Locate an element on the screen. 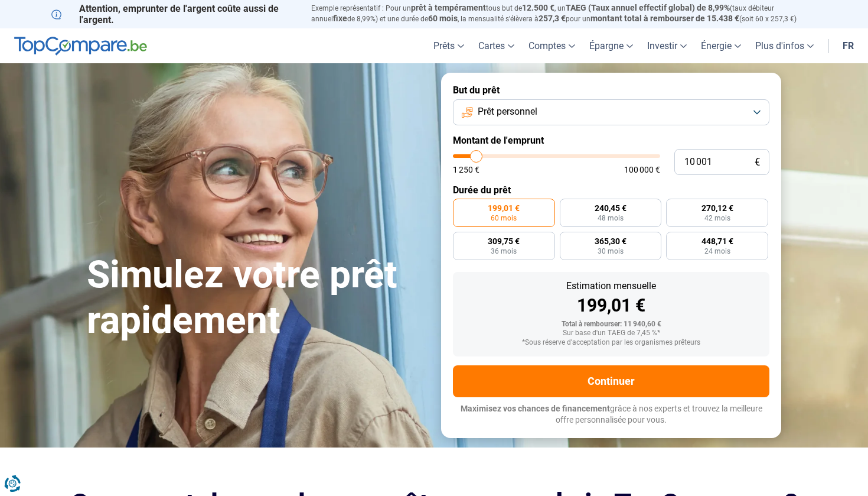  a: Investir is located at coordinates (667, 46).